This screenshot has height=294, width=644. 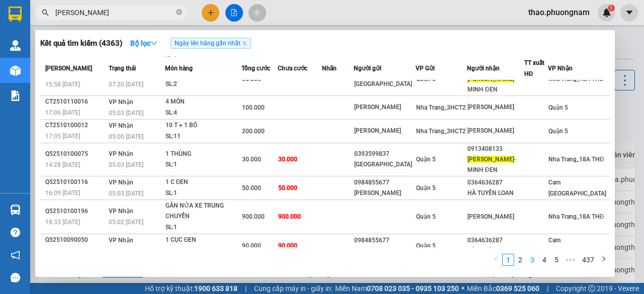 I want to click on span: 200.000, so click(x=253, y=131).